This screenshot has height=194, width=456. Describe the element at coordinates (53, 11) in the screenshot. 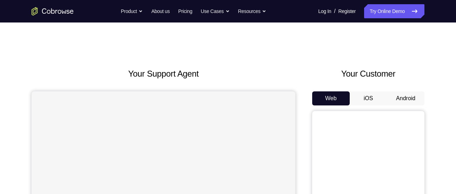

I see `a: Go to the home page` at that location.